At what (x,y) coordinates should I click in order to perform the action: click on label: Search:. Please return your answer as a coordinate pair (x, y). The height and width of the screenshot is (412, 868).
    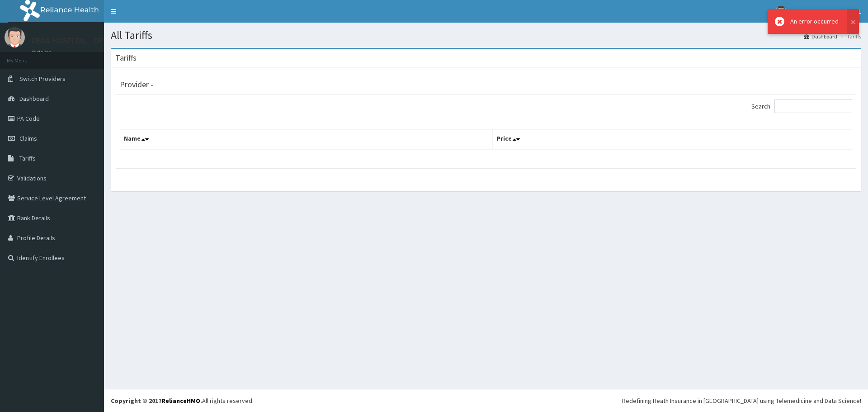
    Looking at the image, I should click on (802, 106).